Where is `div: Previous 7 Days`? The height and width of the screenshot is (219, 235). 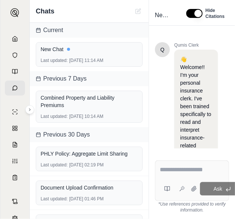
div: Previous 7 Days is located at coordinates (89, 79).